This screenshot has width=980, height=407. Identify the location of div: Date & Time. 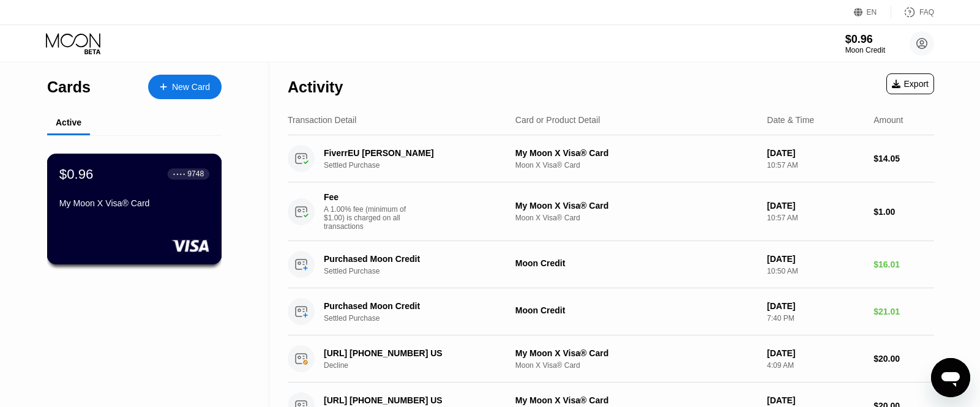
(791, 120).